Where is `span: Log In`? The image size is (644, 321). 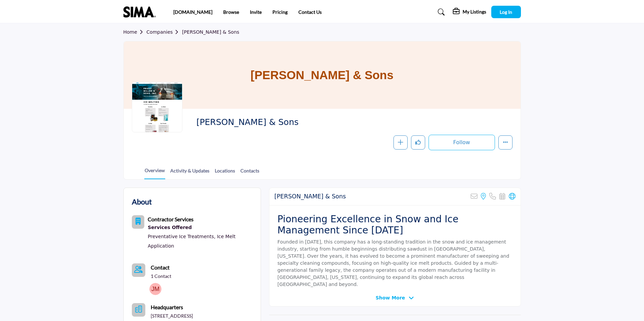 span: Log In is located at coordinates (506, 12).